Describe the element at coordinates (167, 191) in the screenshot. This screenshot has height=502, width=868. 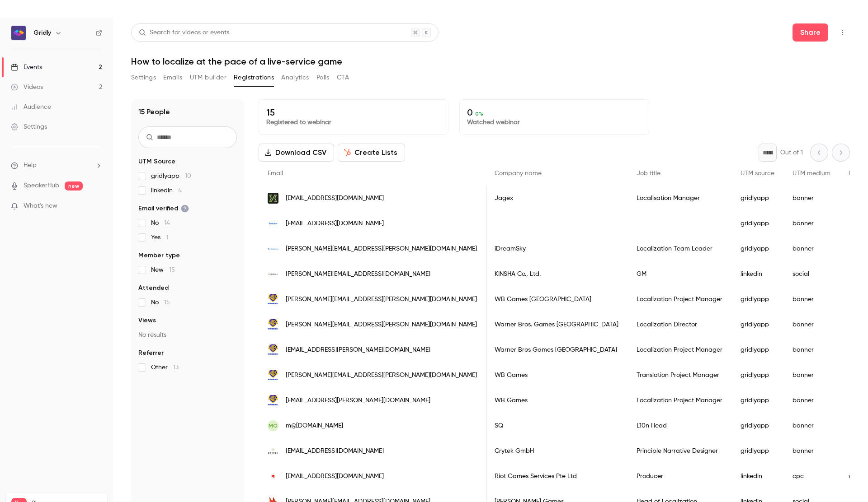
I see `span: linkedin` at that location.